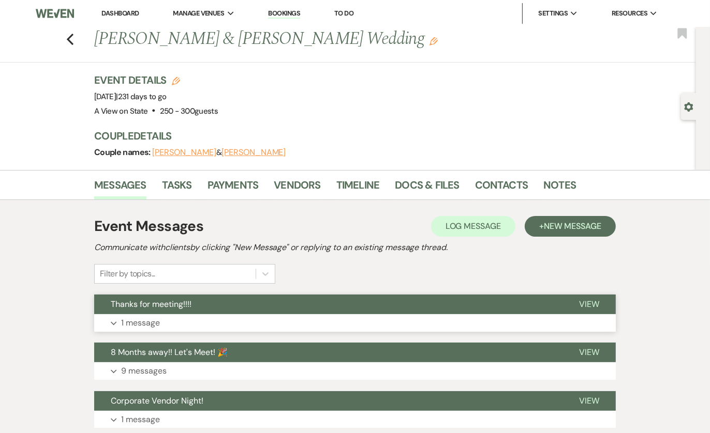 The image size is (710, 433). What do you see at coordinates (177, 188) in the screenshot?
I see `a: Tasks` at bounding box center [177, 188].